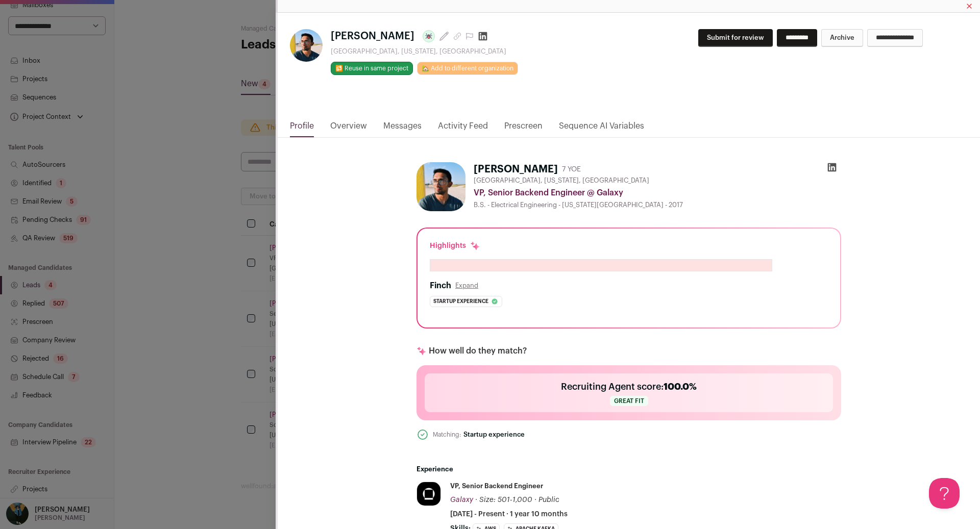 This screenshot has height=529, width=980. I want to click on div: Highlights, so click(455, 246).